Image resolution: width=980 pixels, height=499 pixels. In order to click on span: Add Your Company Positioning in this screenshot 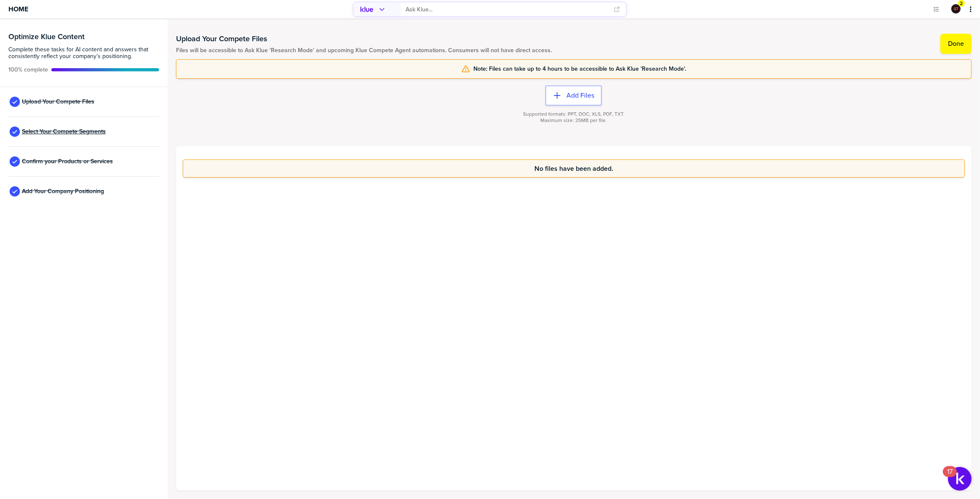, I will do `click(63, 191)`.